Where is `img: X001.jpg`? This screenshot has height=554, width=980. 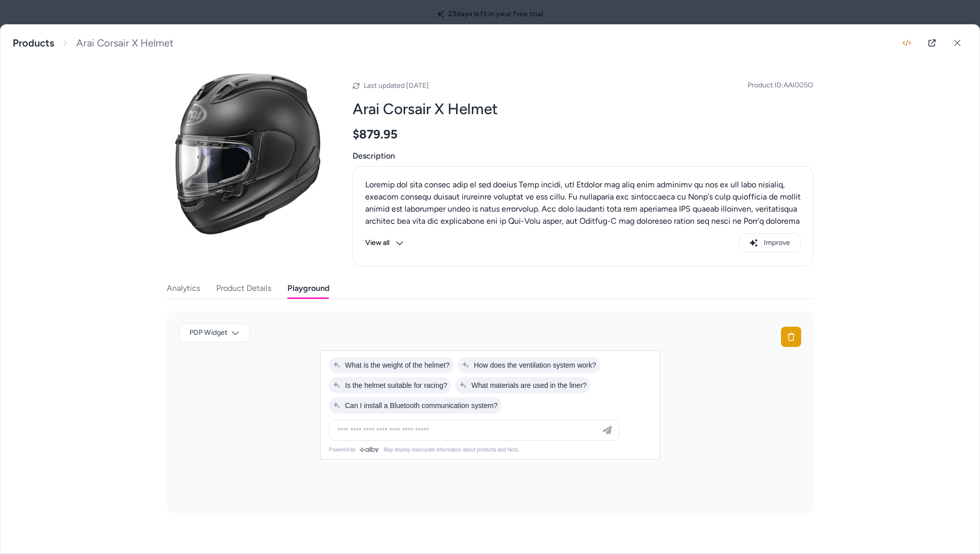
img: X001.jpg is located at coordinates (248, 154).